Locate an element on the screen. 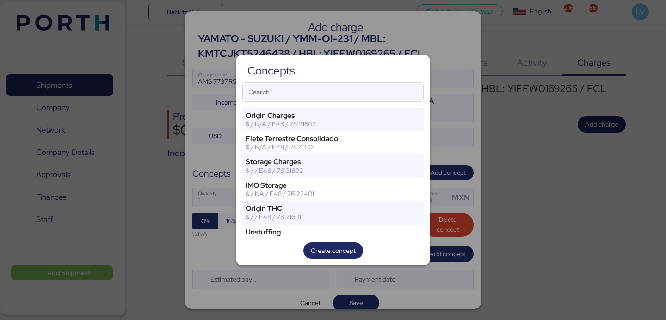 This screenshot has height=320, width=666. div: Concepts is located at coordinates (271, 71).